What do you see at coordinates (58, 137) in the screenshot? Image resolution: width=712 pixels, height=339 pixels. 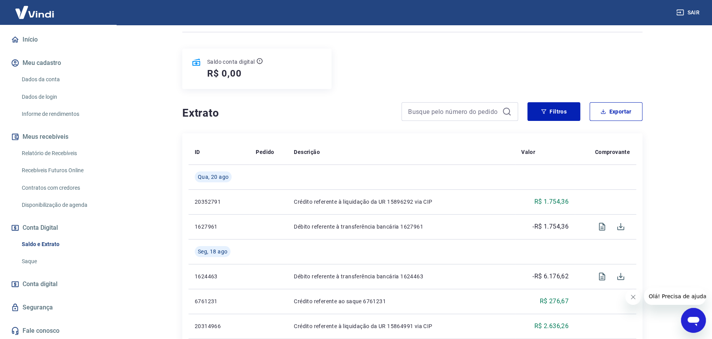 I see `button: Meus recebíveis` at bounding box center [58, 137].